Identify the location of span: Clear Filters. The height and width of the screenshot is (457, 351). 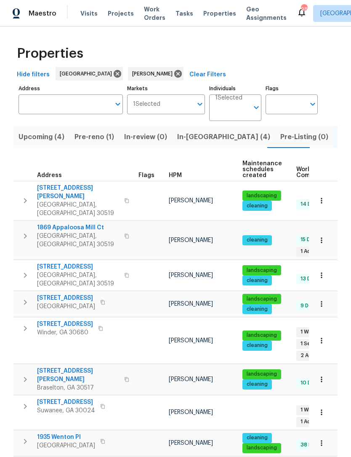
(208, 75).